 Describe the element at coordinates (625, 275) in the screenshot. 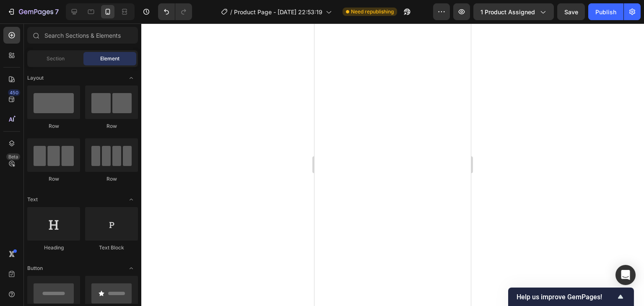

I see `div: Open Intercom Messenger` at that location.